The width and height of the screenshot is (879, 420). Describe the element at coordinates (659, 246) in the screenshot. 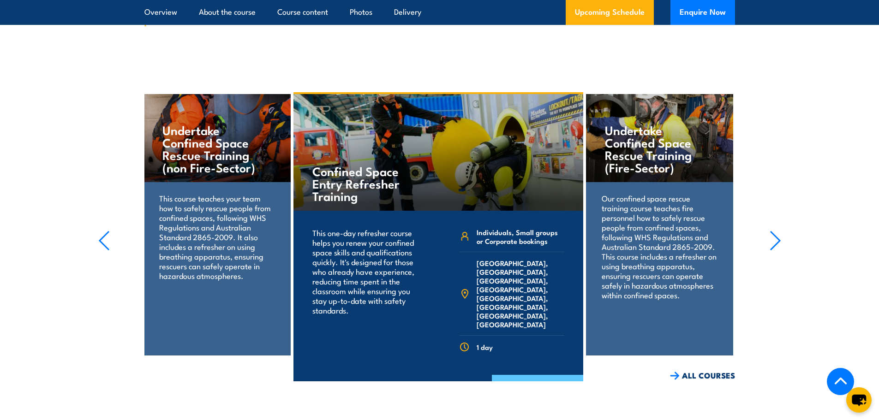

I see `p: Our confined space rescue training course teaches fire personnel how to safely rescue people from...` at that location.